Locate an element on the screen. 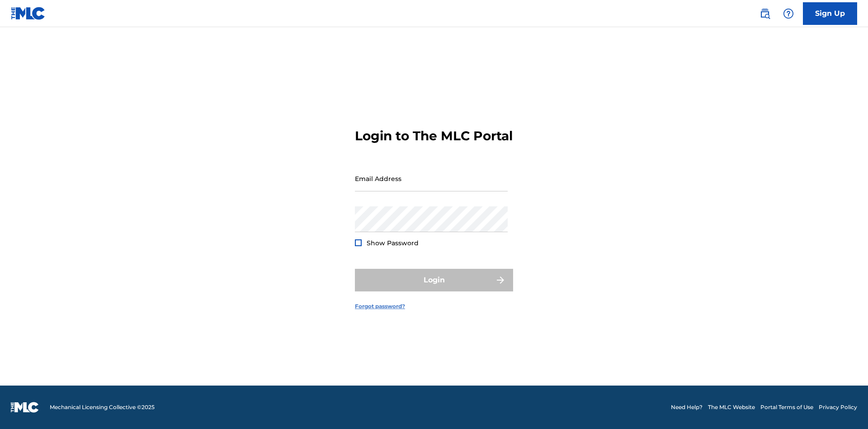 This screenshot has width=868, height=429. a: Sign Up is located at coordinates (830, 13).